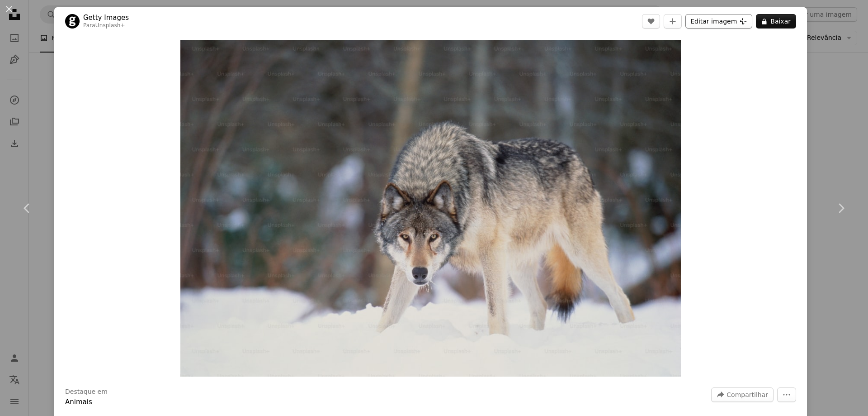 This screenshot has height=416, width=868. What do you see at coordinates (673, 21) in the screenshot?
I see `button: Adicionar à coleção` at bounding box center [673, 21].